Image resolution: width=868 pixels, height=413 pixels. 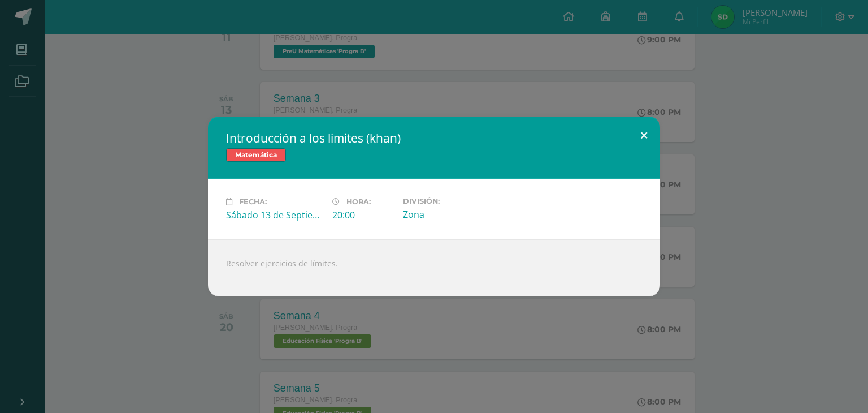 I want to click on span: Hora:, so click(x=358, y=201).